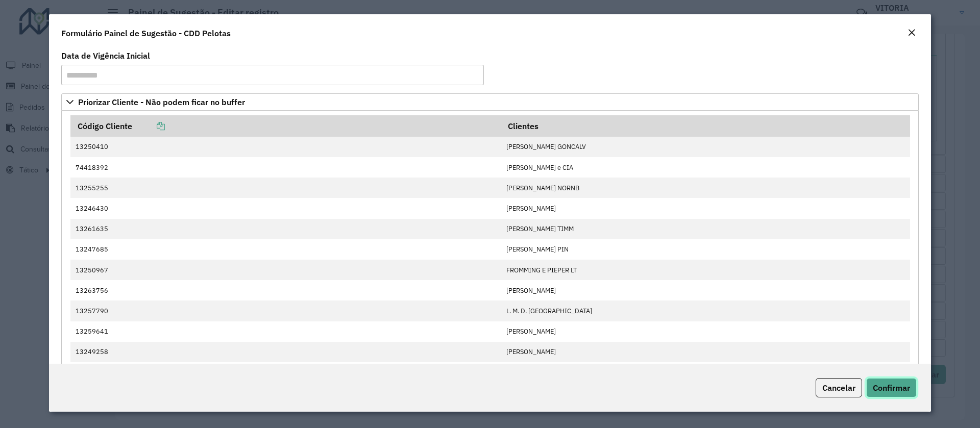  What do you see at coordinates (286, 147) in the screenshot?
I see `td: 13250410` at bounding box center [286, 147].